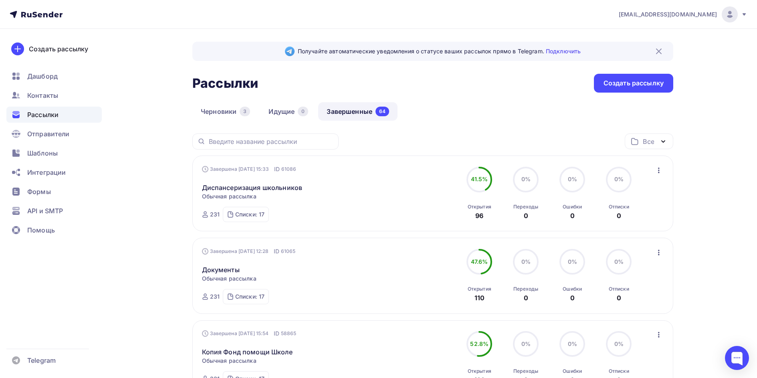 The image size is (757, 378). What do you see at coordinates (54, 115) in the screenshot?
I see `a: Рассылки` at bounding box center [54, 115].